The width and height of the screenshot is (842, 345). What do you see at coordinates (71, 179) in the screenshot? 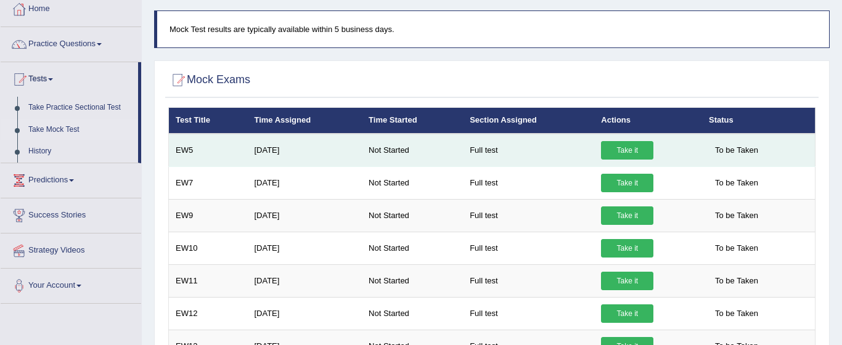
I see `a: Predictions` at bounding box center [71, 179].